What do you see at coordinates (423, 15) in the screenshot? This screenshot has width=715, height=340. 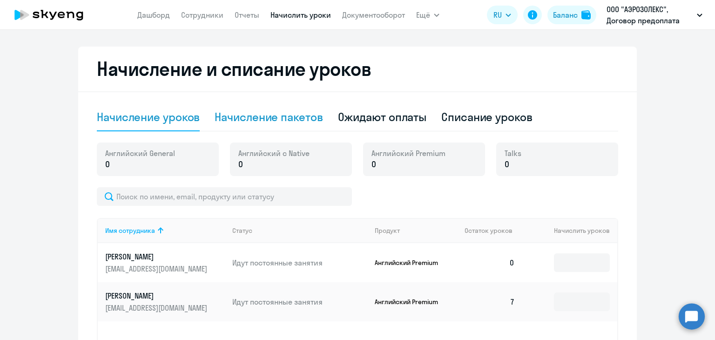 I see `span: Ещё` at bounding box center [423, 15].